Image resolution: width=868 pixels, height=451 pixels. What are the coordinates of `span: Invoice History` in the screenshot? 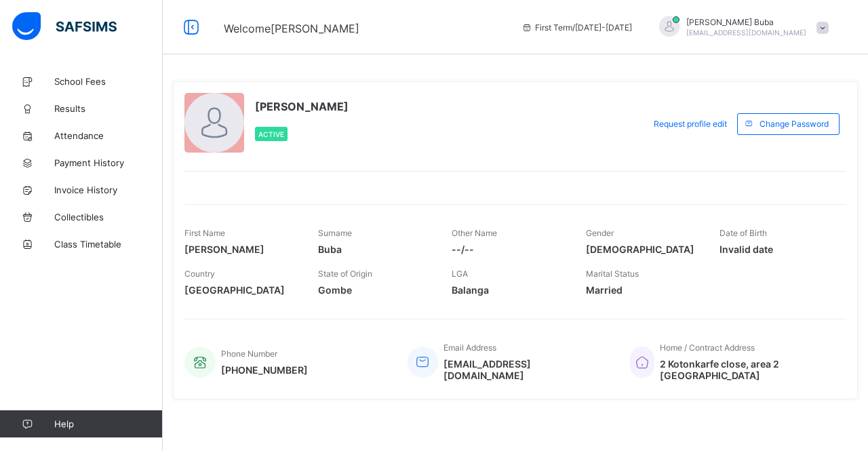 It's located at (108, 190).